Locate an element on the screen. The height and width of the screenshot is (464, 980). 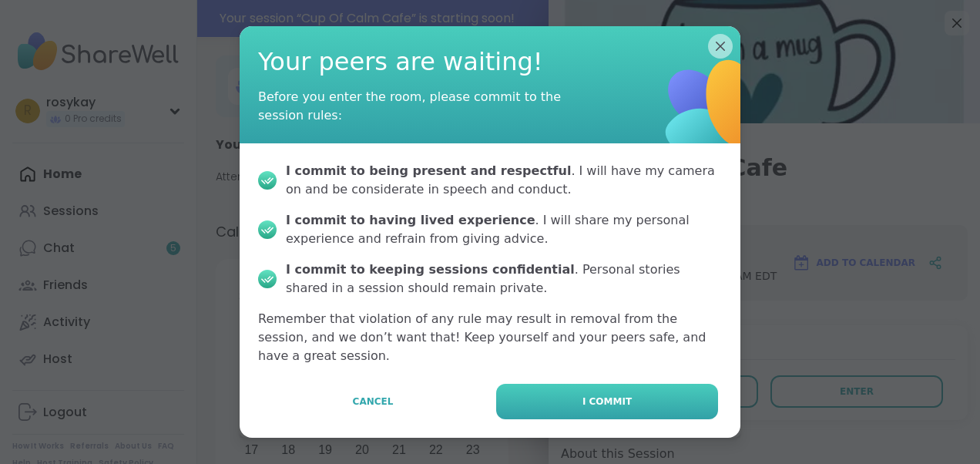
button: Cancel is located at coordinates (373, 401).